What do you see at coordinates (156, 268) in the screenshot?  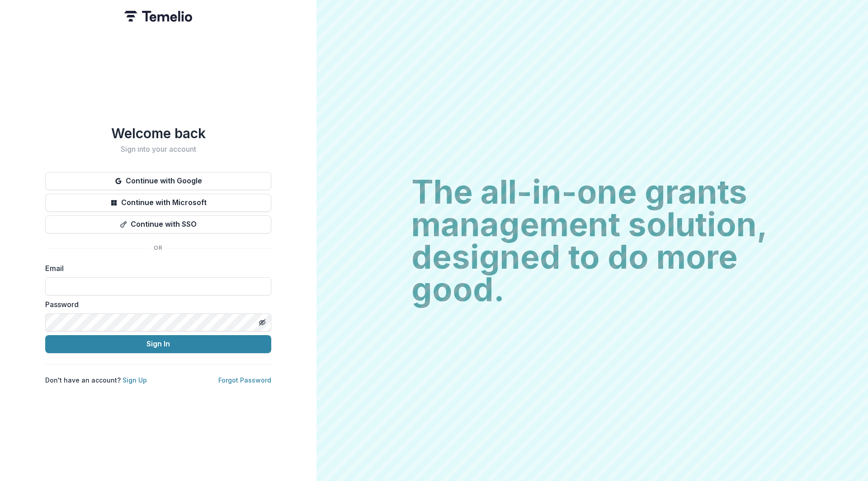 I see `label: Email` at bounding box center [156, 268].